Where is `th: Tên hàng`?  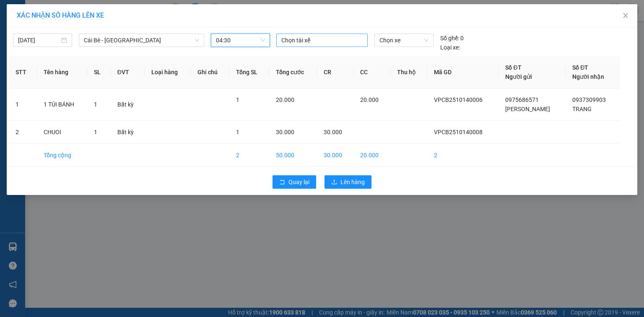 th: Tên hàng is located at coordinates (62, 72).